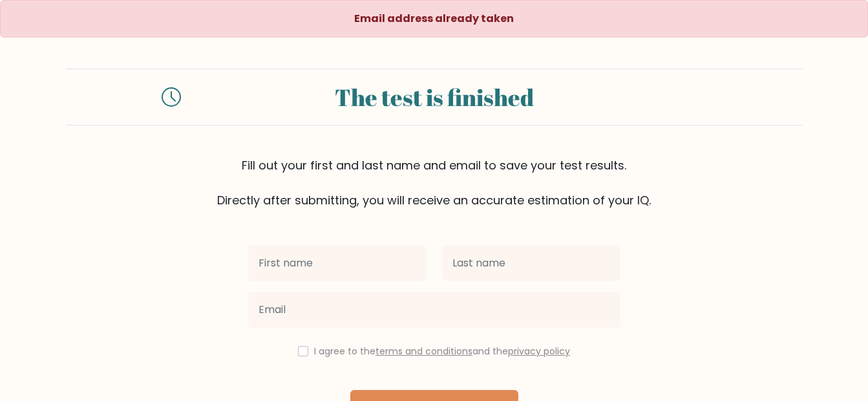 Image resolution: width=868 pixels, height=401 pixels. I want to click on a: privacy policy, so click(539, 351).